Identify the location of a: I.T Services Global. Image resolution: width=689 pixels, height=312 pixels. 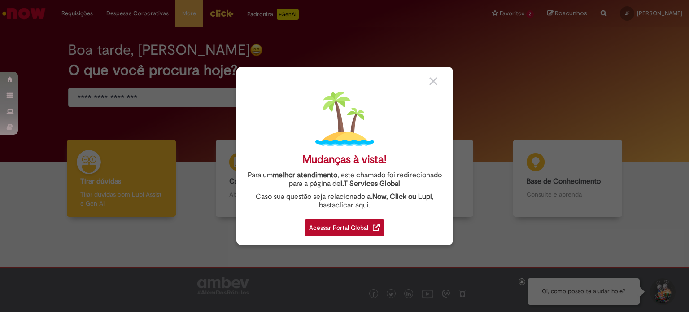
(370, 181).